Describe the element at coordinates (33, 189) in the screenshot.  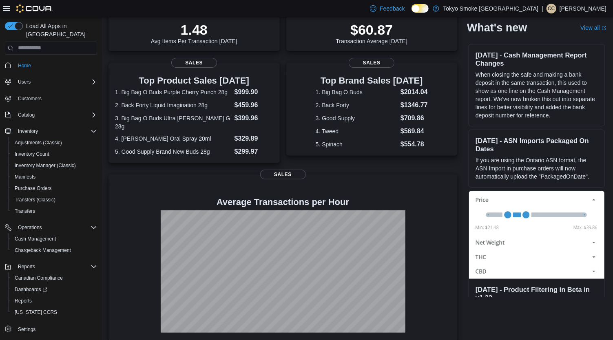
I see `a: Purchase Orders` at that location.